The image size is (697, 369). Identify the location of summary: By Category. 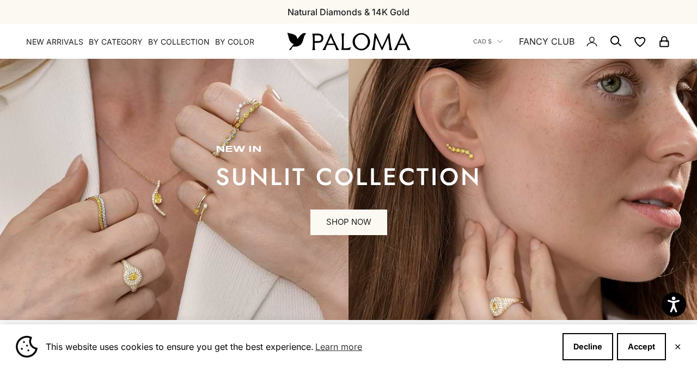
(115, 42).